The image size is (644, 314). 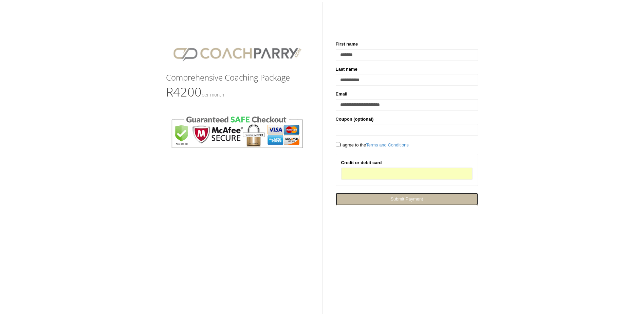 I want to click on img: CPlogo.png, so click(x=237, y=53).